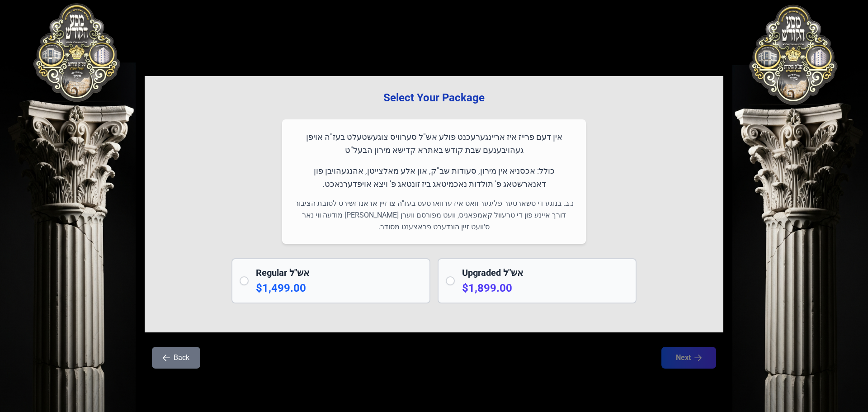 Image resolution: width=868 pixels, height=412 pixels. Describe the element at coordinates (339, 273) in the screenshot. I see `h2: Regular אש"ל` at that location.